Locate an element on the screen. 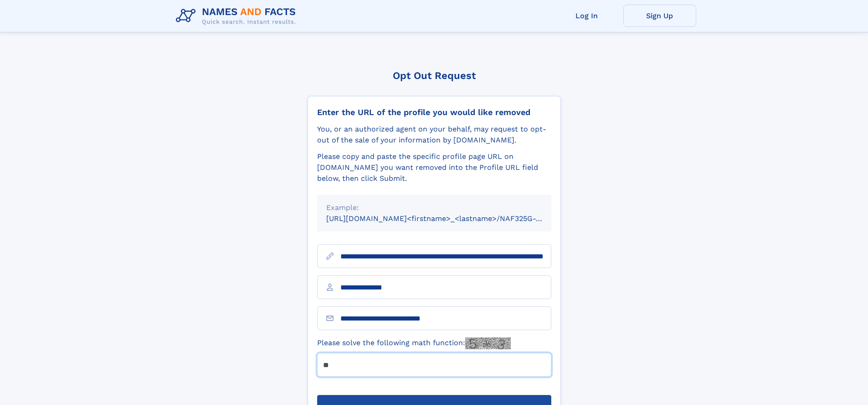  div: Enter the URL of the profile you would like removed is located at coordinates (434, 112).